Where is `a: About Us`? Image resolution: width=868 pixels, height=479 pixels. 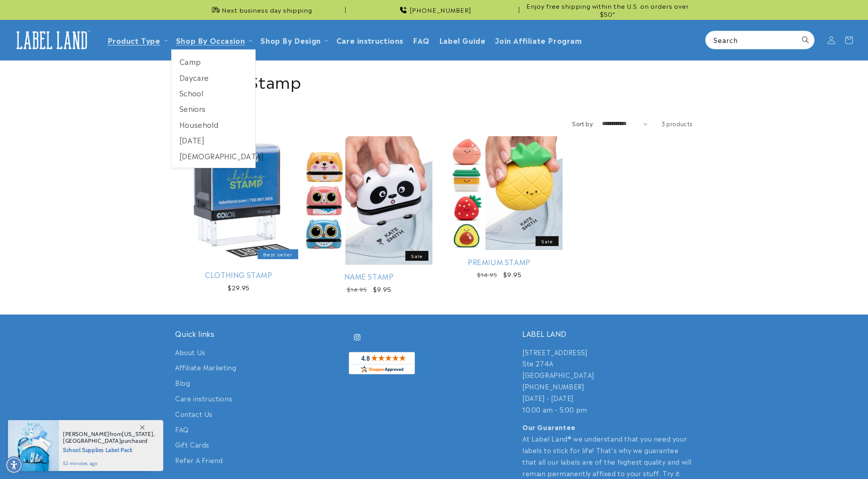 a: About Us is located at coordinates (191, 353).